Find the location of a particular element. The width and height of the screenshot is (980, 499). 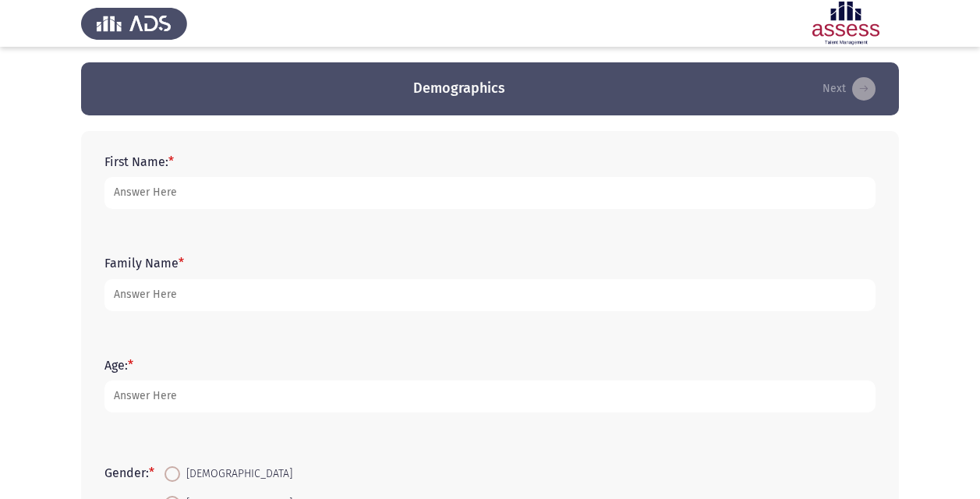

img: Assessment logo of ASSESS English Language Assessment (3 Module) (Ad - IB) is located at coordinates (846, 23).